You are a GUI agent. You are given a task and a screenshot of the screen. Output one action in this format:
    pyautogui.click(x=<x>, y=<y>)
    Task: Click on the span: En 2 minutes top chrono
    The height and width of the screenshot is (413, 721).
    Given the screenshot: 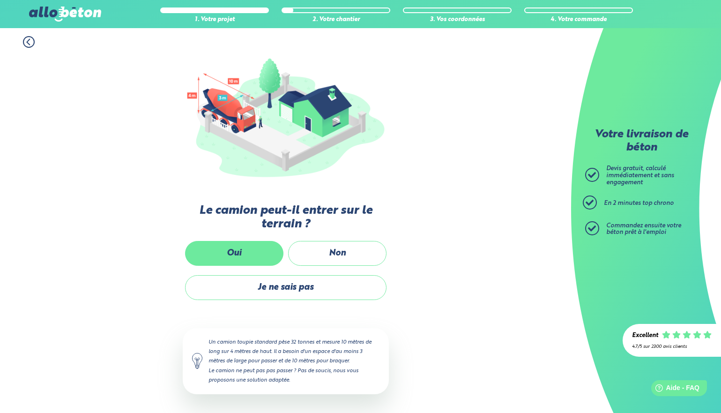 What is the action you would take?
    pyautogui.click(x=639, y=203)
    